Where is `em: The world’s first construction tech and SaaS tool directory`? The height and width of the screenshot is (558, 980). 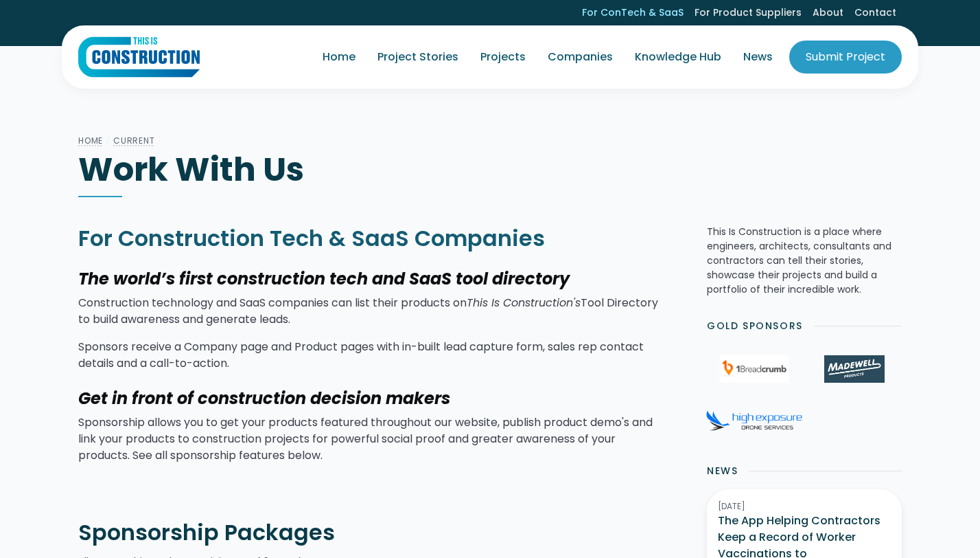 em: The world’s first construction tech and SaaS tool directory is located at coordinates (324, 279).